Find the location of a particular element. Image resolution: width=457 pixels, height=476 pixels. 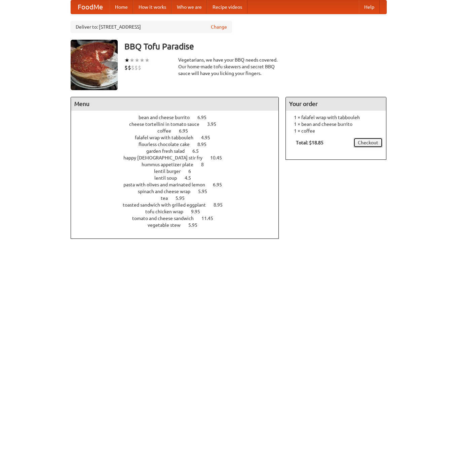

span: 8 is located at coordinates (206, 164).